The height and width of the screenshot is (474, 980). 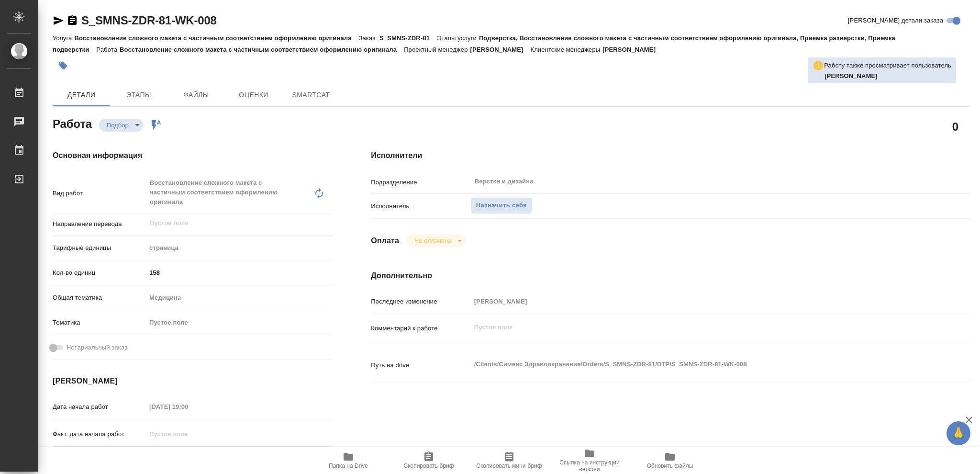 What do you see at coordinates (239, 248) in the screenshot?
I see `div: страница` at bounding box center [239, 248].